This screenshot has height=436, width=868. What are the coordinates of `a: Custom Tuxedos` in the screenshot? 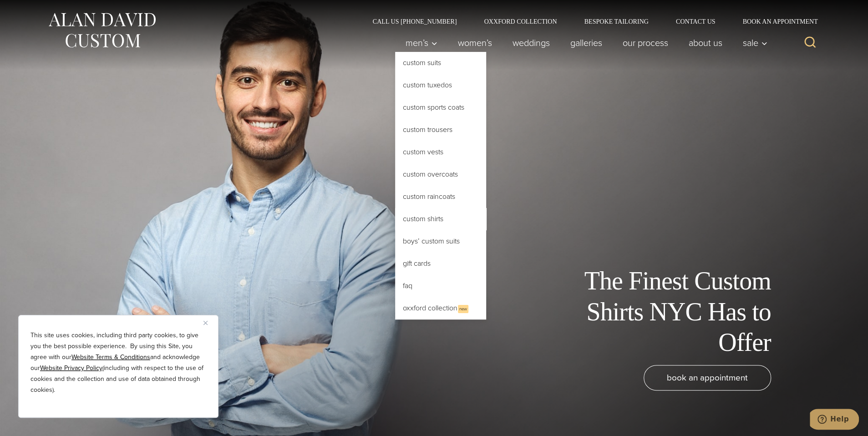 It's located at (440, 85).